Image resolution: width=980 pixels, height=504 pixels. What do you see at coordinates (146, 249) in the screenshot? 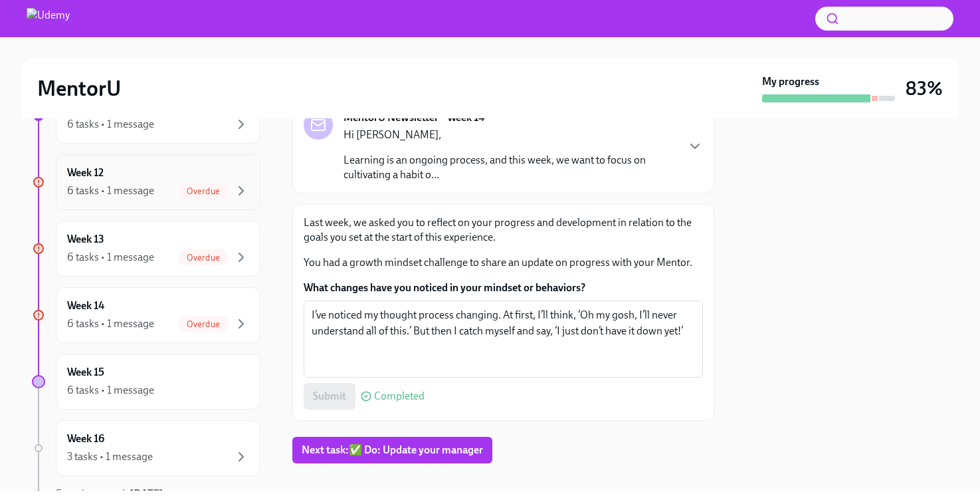
I see `a: Week 136 tasks • 1 messageOverdue` at bounding box center [146, 249].